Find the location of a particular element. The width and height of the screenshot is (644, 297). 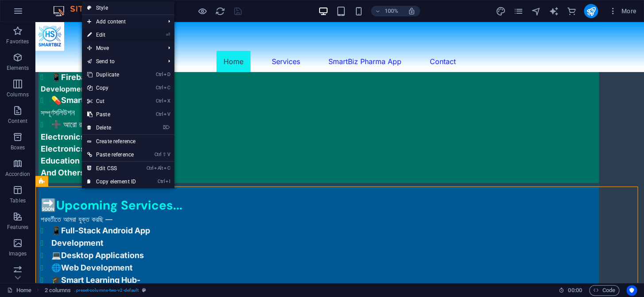

p: Boxes is located at coordinates (18, 148).